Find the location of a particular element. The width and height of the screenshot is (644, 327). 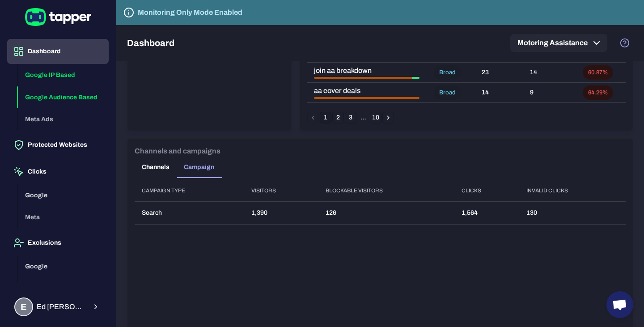

h5: Dashboard is located at coordinates (151, 43).